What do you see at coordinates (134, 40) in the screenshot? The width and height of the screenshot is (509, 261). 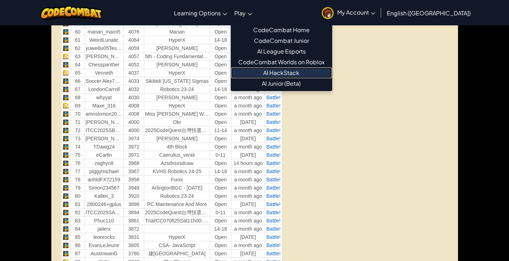 I see `td: 4064` at bounding box center [134, 40].